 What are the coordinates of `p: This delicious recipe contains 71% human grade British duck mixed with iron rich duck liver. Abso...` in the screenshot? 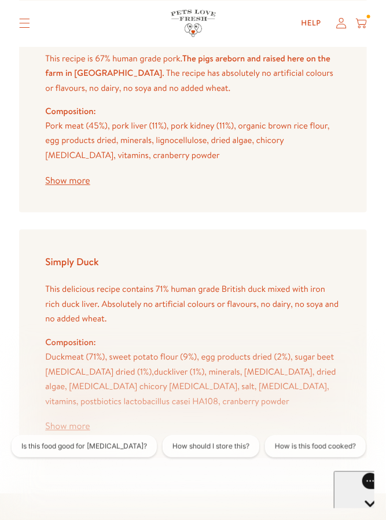 It's located at (193, 304).